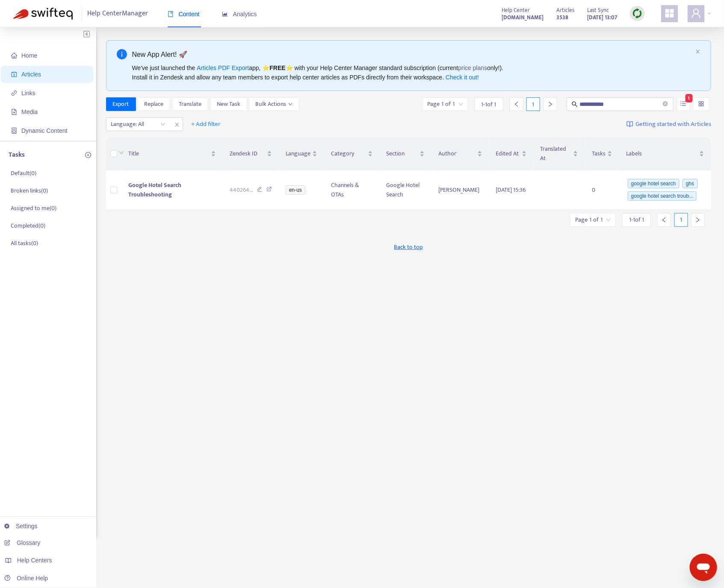 Image resolution: width=724 pixels, height=588 pixels. I want to click on span: Section, so click(402, 154).